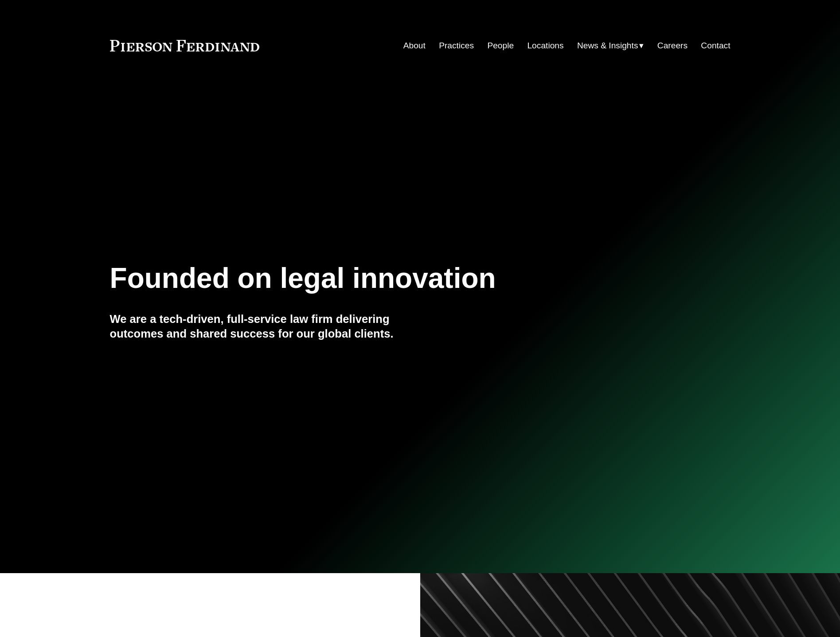  What do you see at coordinates (456, 46) in the screenshot?
I see `a: Practices` at bounding box center [456, 46].